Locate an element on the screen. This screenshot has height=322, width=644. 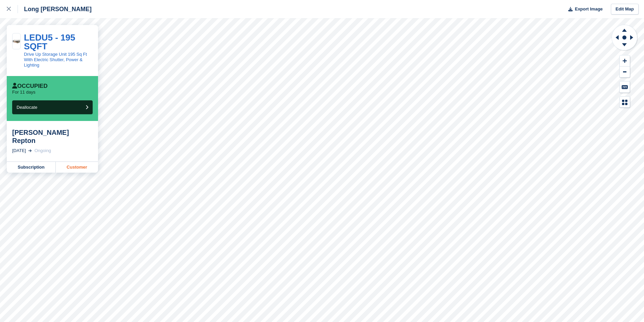
button: Zoom Out is located at coordinates (625, 72).